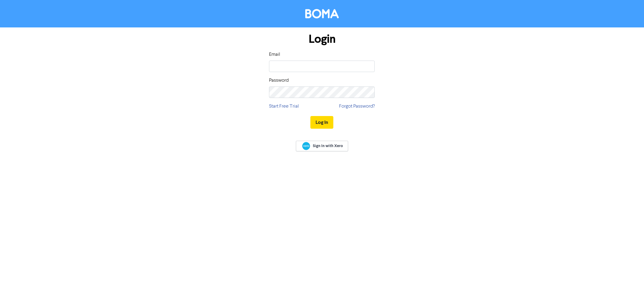 This screenshot has height=305, width=644. What do you see at coordinates (284, 106) in the screenshot?
I see `a: Start Free Trial` at bounding box center [284, 106].